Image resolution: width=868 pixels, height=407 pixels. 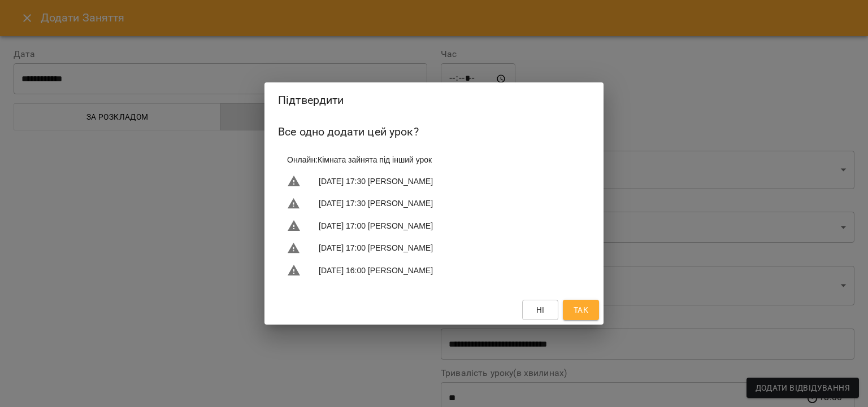 I want to click on button: Так, so click(x=581, y=310).